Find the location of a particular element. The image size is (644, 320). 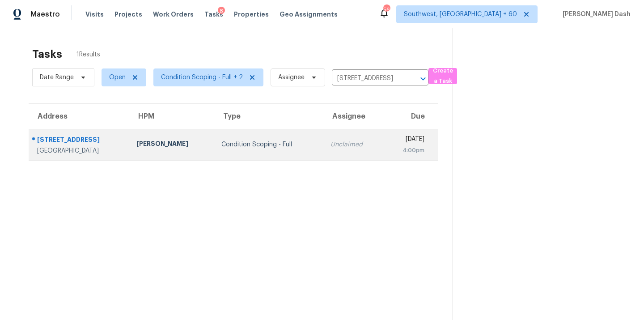

span: Properties is located at coordinates (252, 14).